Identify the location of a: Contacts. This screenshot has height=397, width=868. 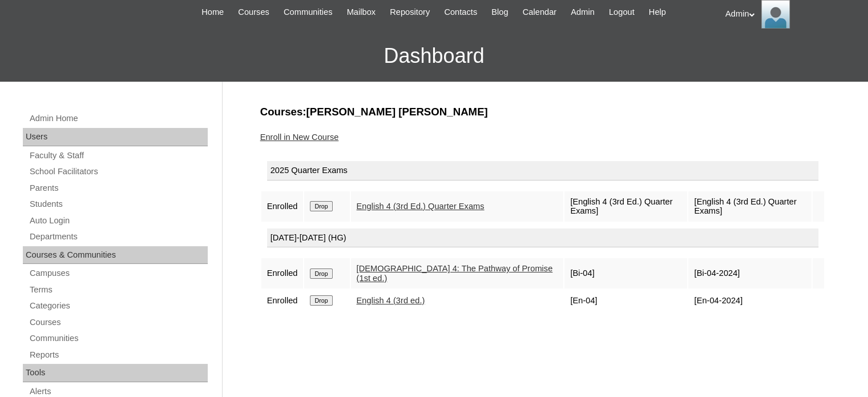
(460, 12).